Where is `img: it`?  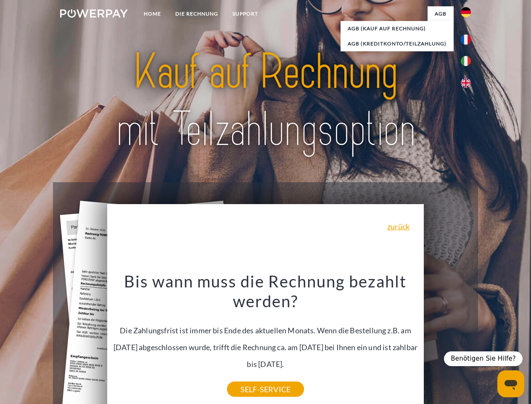
img: it is located at coordinates (466, 61).